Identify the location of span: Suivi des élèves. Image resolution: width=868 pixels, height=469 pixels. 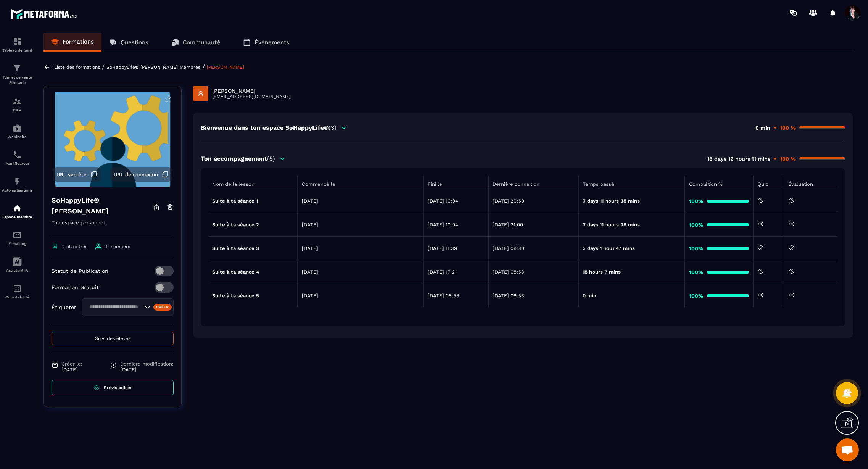
(113, 338).